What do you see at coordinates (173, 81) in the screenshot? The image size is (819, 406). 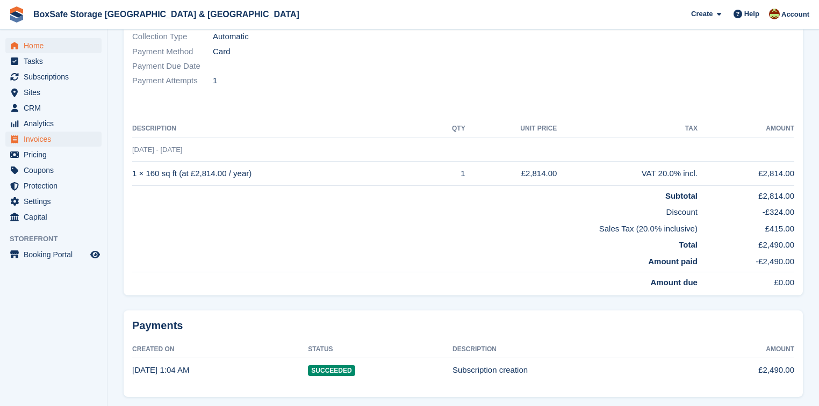 I see `span: Payment Attempts` at bounding box center [173, 81].